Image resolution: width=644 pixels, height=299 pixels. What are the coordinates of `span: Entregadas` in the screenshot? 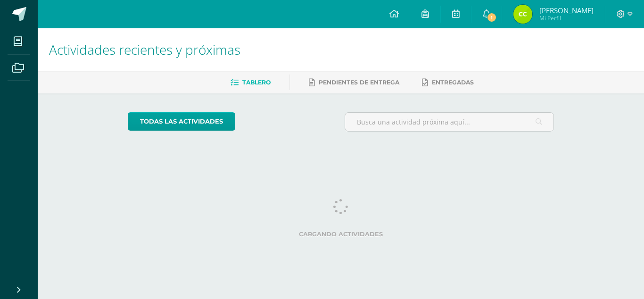 It's located at (453, 82).